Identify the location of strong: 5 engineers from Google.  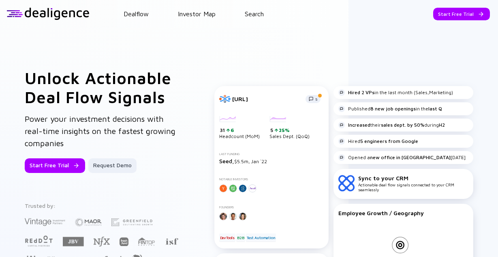
(389, 141).